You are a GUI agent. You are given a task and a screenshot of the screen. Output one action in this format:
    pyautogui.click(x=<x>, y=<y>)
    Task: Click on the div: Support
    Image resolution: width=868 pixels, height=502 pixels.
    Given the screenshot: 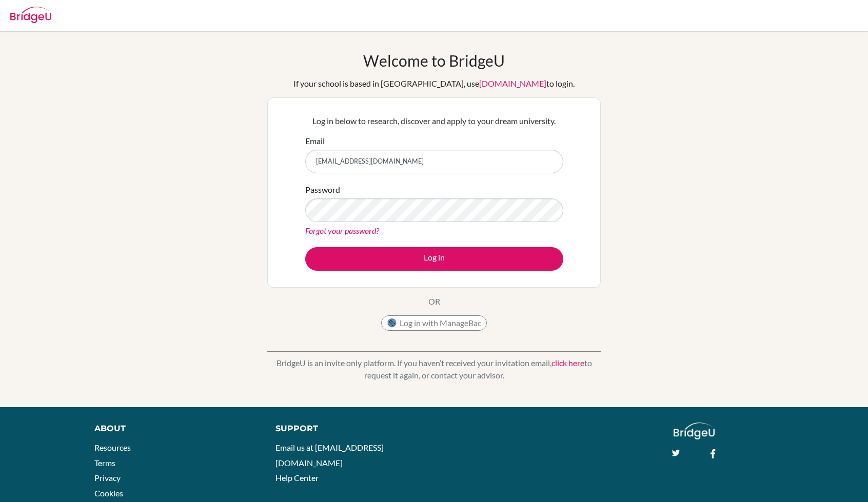 What is the action you would take?
    pyautogui.click(x=349, y=428)
    